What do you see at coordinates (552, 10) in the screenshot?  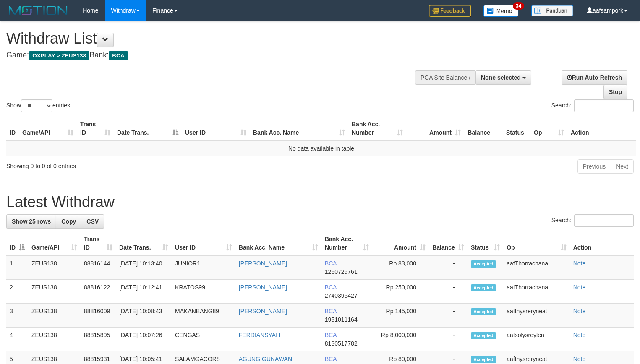 I see `img: panduan.png` at bounding box center [552, 10].